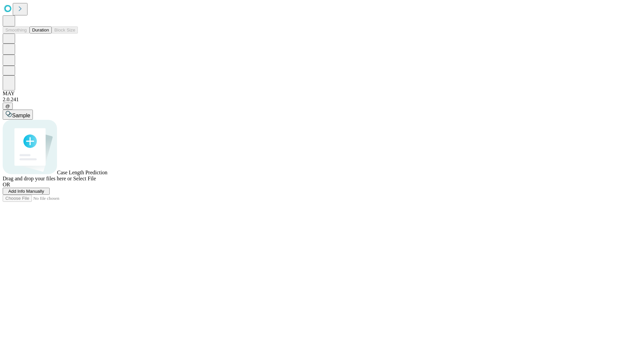 Image resolution: width=644 pixels, height=362 pixels. I want to click on button: Smoothing, so click(16, 30).